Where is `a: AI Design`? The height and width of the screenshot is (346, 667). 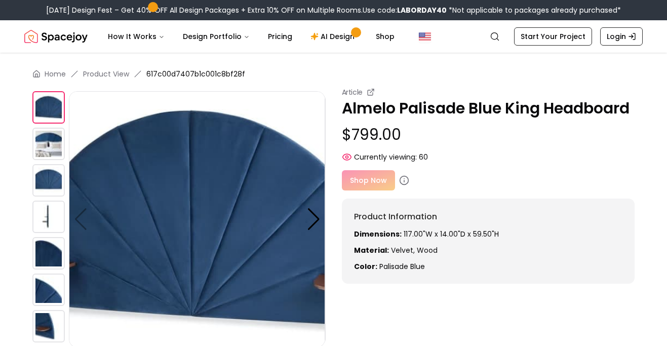
a: AI Design is located at coordinates (334, 36).